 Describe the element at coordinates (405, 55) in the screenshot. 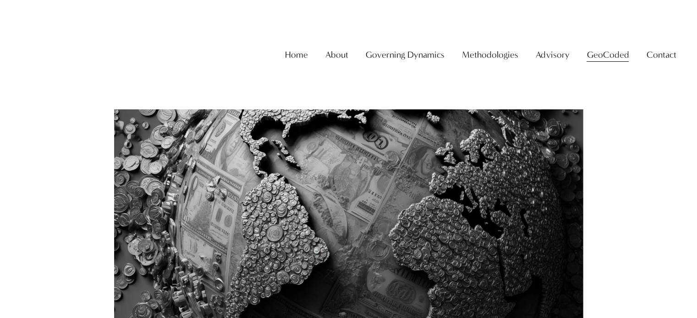

I see `span: Governing Dynamics` at that location.